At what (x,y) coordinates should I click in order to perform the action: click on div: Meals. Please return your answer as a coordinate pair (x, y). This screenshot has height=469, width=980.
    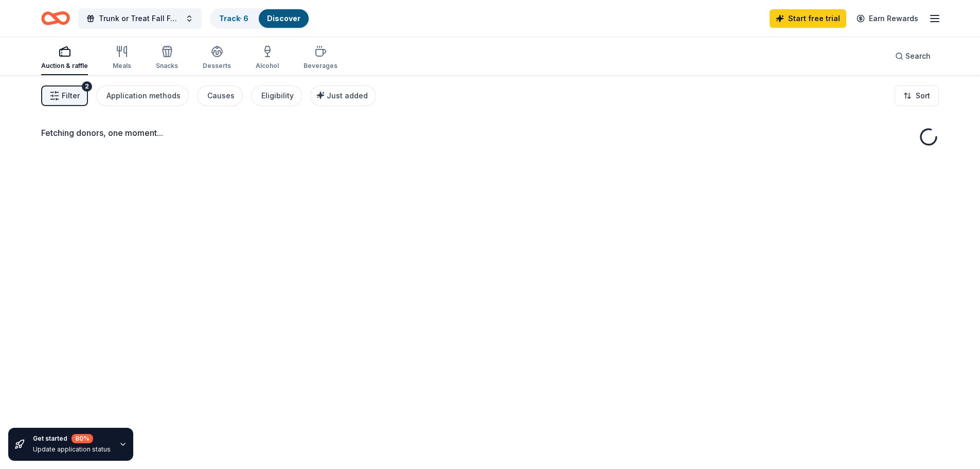
    Looking at the image, I should click on (122, 66).